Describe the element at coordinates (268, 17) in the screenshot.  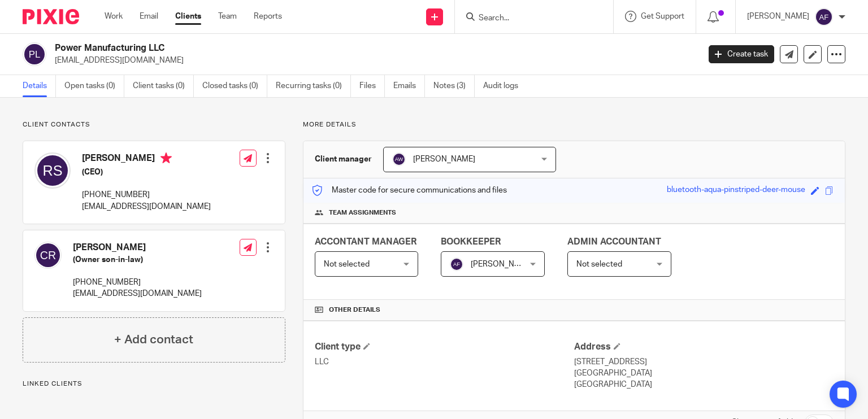
I see `a: Reports` at that location.